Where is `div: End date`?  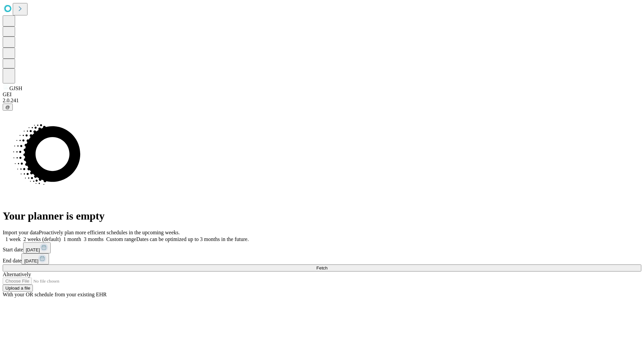
div: End date is located at coordinates (322, 258).